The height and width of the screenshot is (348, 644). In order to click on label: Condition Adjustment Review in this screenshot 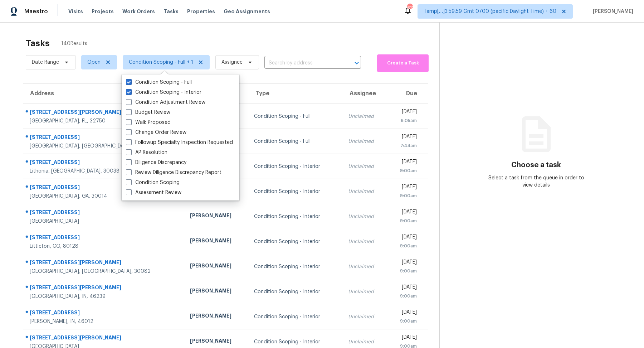, I will do `click(166, 103)`.